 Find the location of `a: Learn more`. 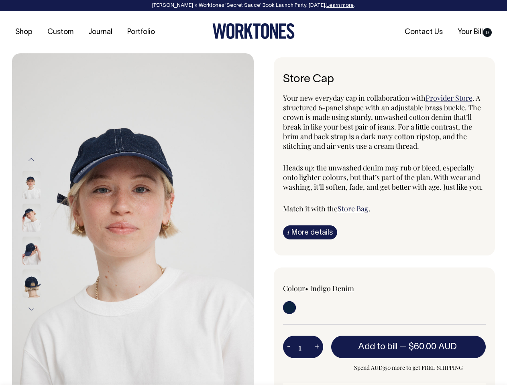

a: Learn more is located at coordinates (340, 6).